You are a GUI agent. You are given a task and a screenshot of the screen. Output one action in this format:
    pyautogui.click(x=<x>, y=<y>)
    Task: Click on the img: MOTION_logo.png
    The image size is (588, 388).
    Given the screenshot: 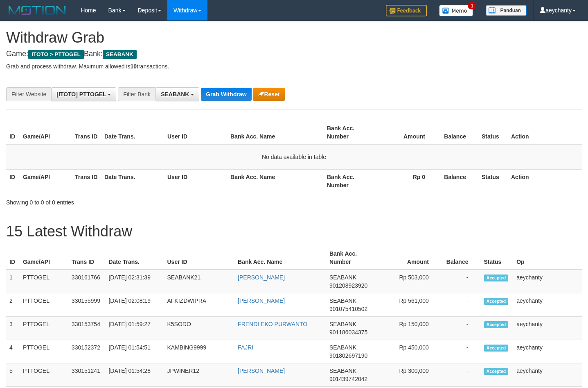 What is the action you would take?
    pyautogui.click(x=37, y=10)
    